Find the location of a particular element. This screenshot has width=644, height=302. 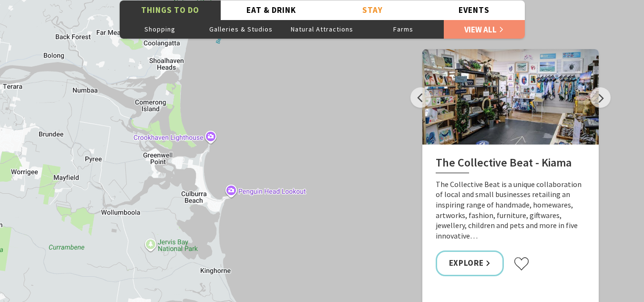

a: View All is located at coordinates (484, 29).